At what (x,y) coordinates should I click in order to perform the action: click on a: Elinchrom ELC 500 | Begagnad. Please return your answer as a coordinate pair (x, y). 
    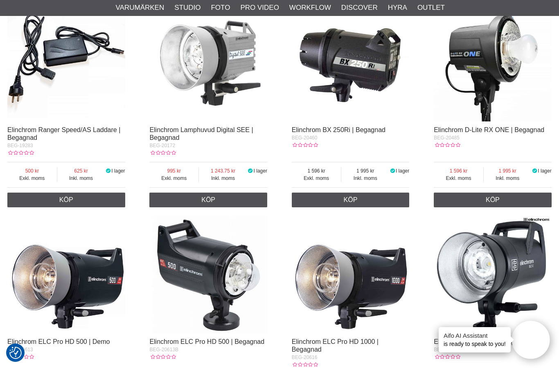
    Looking at the image, I should click on (479, 342).